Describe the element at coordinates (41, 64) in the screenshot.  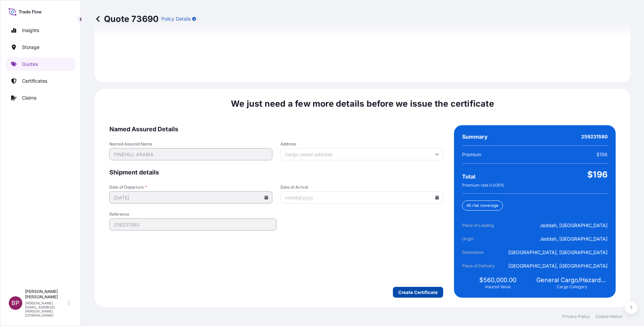
I see `a: Quotes` at that location.